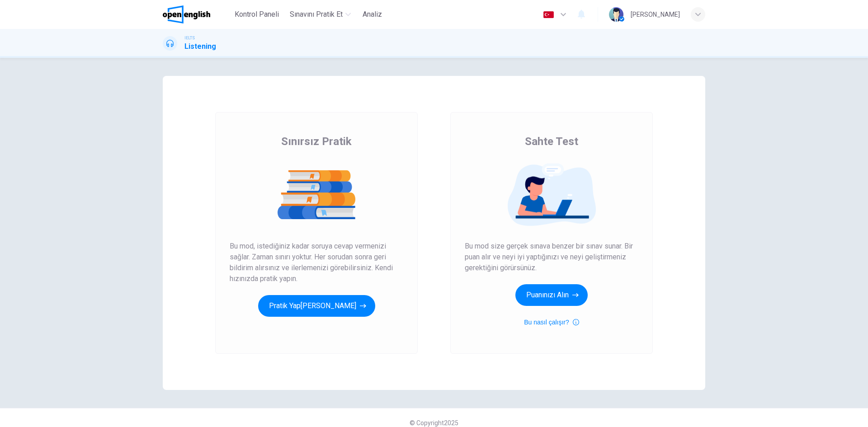 This screenshot has width=868, height=427. I want to click on button: Bu nasıl çalışır?, so click(552, 322).